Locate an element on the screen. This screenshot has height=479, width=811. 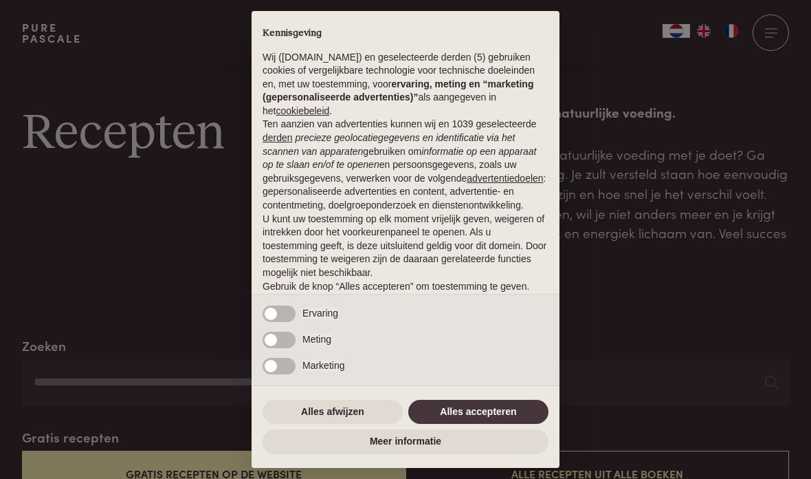
button: Alles accepteren is located at coordinates (479, 412).